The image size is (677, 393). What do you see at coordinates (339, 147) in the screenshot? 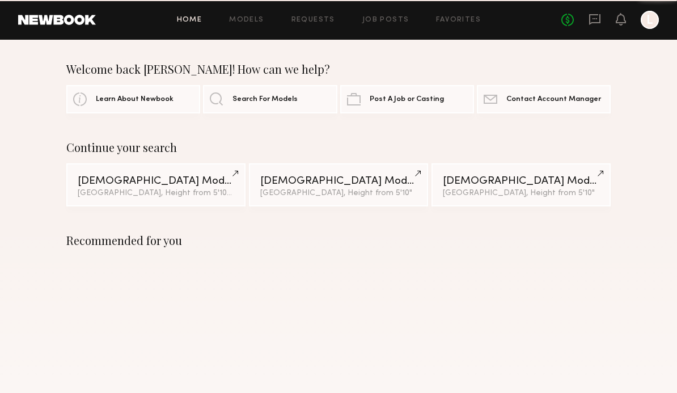
I see `div: Continue your search` at bounding box center [339, 147].